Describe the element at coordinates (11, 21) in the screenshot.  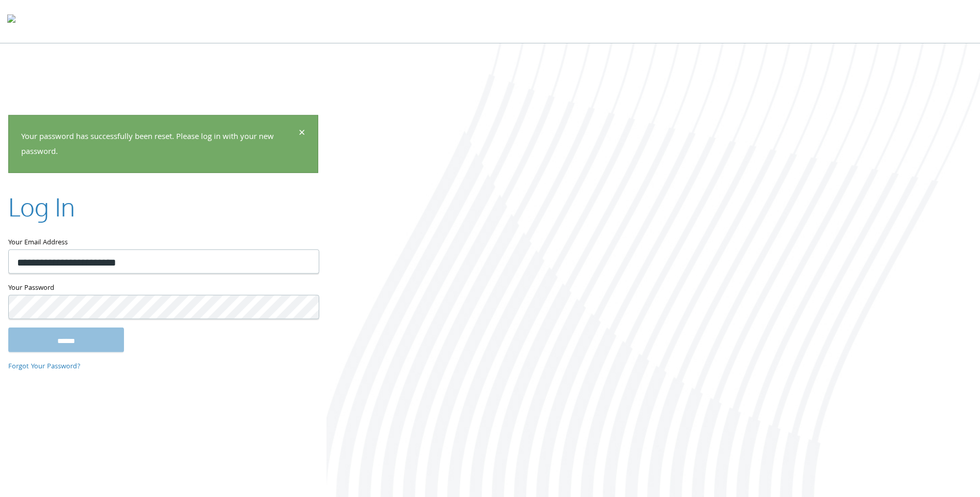
I see `img: todyl-logo-dark.svg` at that location.